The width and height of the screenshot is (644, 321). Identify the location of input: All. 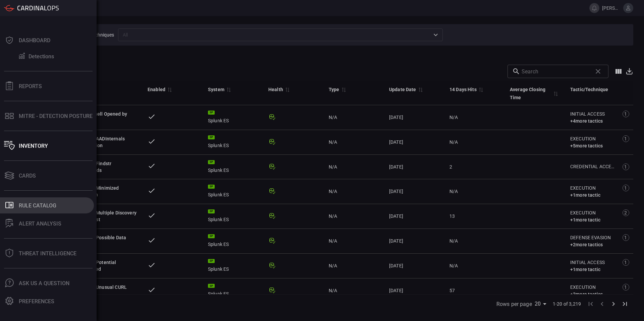
(275, 34).